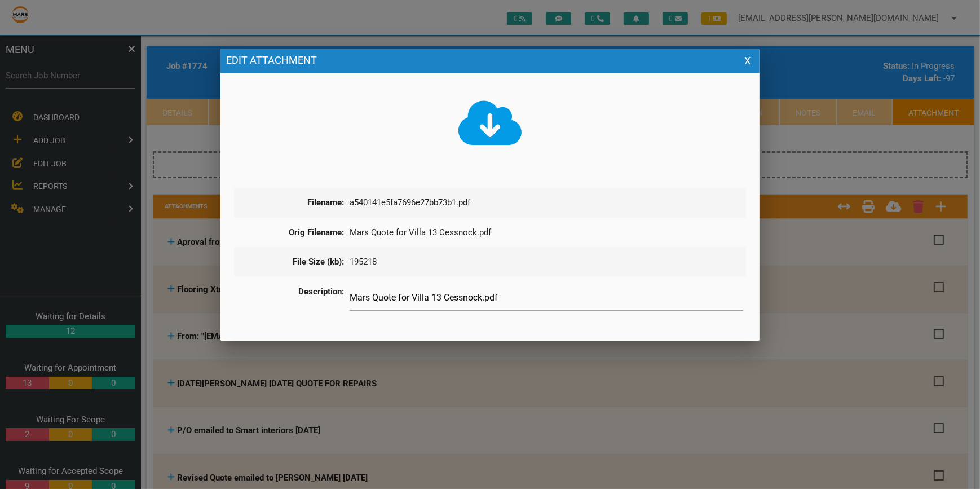  What do you see at coordinates (490, 61) in the screenshot?
I see `h4: Edit Attachment` at bounding box center [490, 61].